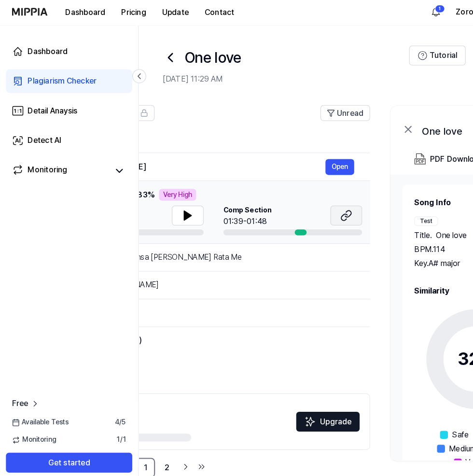  What do you see at coordinates (413, 231) in the screenshot?
I see `span: Title .` at bounding box center [413, 231].